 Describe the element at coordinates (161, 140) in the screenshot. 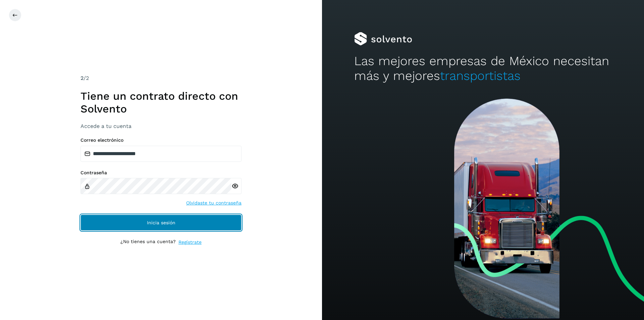

I see `label: Correo electrónico` at that location.